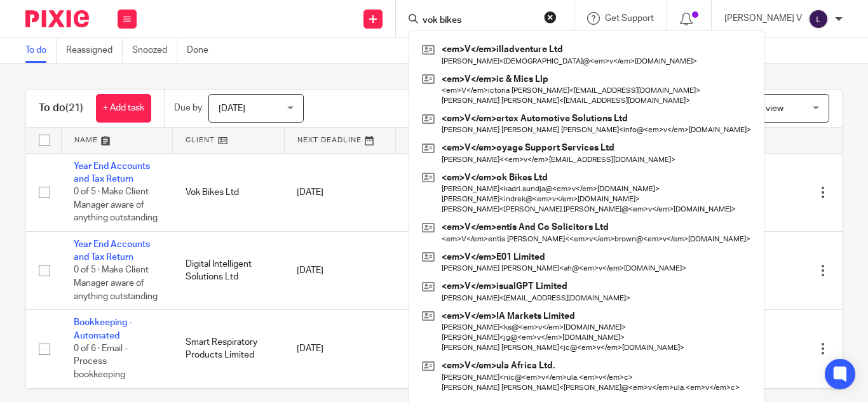 The image size is (868, 402). What do you see at coordinates (819, 19) in the screenshot?
I see `img: svg%3E` at bounding box center [819, 19].